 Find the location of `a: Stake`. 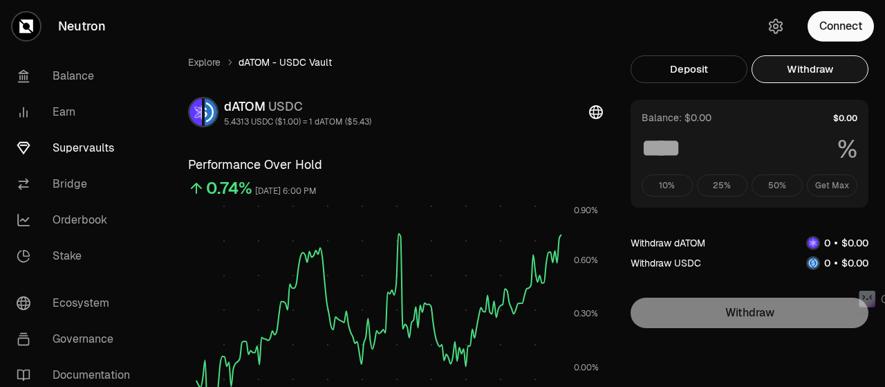

a: Stake is located at coordinates (77, 256).